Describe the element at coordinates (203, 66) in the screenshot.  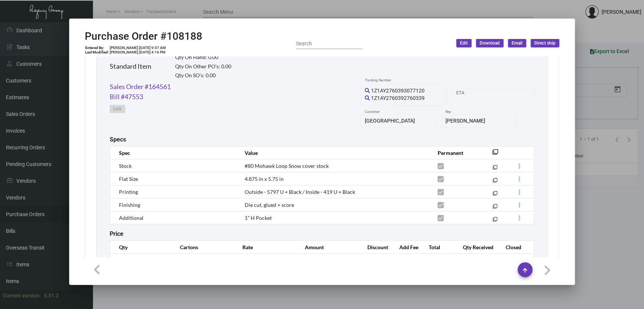
I see `h2: Qty On Other PO’s: 0.00` at that location.